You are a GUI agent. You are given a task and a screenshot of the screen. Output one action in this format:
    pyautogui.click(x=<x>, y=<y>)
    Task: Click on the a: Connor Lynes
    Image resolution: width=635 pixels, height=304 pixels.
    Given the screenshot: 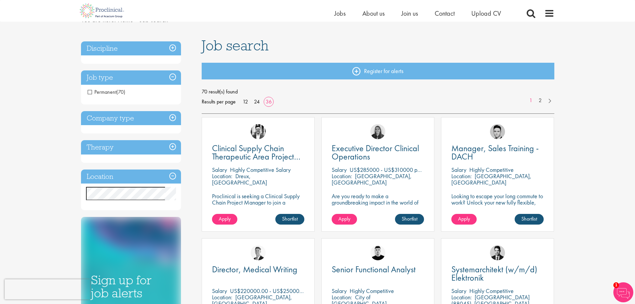 What is the action you would take?
    pyautogui.click(x=498, y=131)
    